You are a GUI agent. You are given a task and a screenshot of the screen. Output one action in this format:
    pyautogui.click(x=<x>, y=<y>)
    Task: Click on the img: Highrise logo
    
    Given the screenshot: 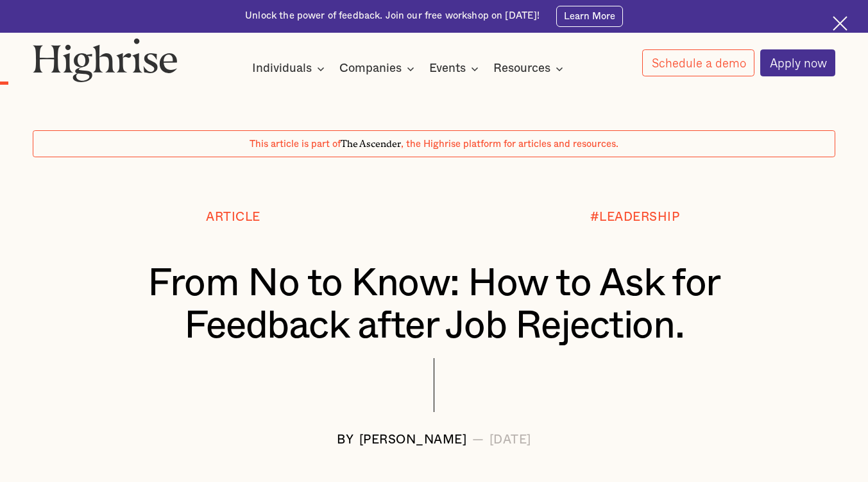 What is the action you would take?
    pyautogui.click(x=105, y=60)
    